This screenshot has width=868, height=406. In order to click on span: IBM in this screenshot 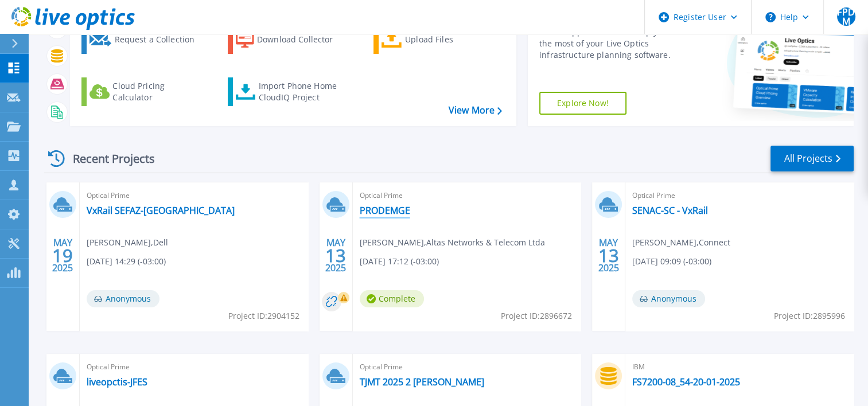, I will do `click(740, 367)`.